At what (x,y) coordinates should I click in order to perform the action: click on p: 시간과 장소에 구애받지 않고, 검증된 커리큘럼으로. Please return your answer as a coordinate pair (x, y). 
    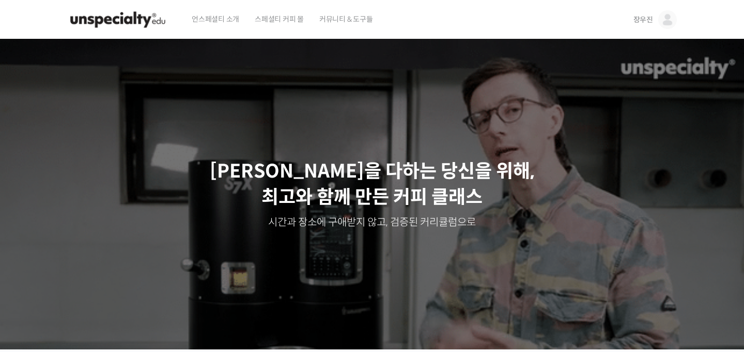
    Looking at the image, I should click on (372, 222).